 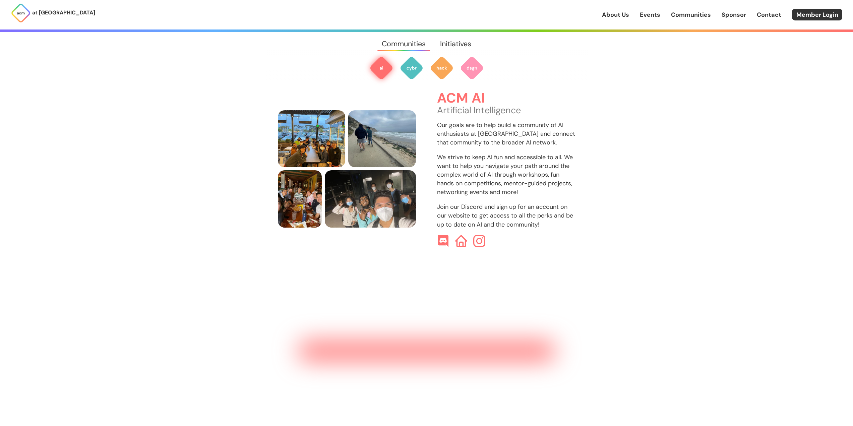 What do you see at coordinates (443, 241) in the screenshot?
I see `img: ACM AI Discord` at bounding box center [443, 241].